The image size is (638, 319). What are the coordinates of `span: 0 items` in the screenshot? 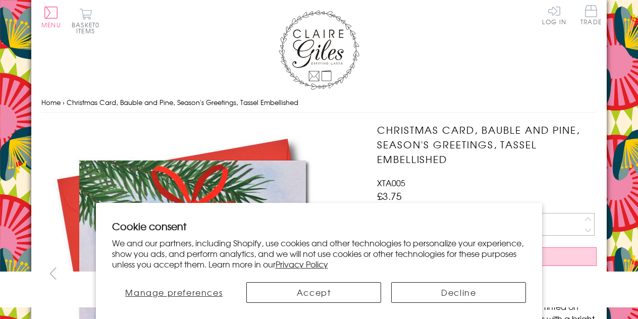 It's located at (88, 28).